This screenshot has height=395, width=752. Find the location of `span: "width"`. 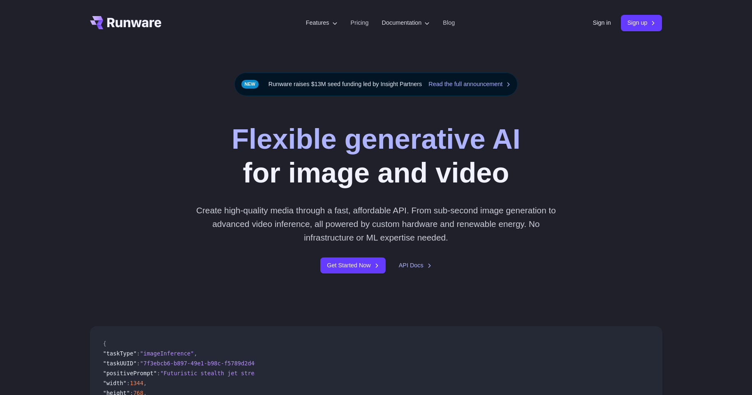

span: "width" is located at coordinates (115, 383).